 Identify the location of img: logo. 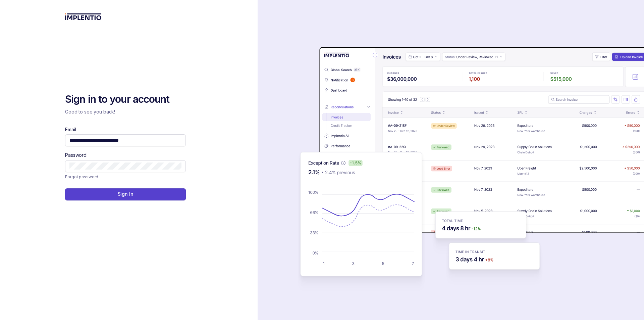
(83, 17).